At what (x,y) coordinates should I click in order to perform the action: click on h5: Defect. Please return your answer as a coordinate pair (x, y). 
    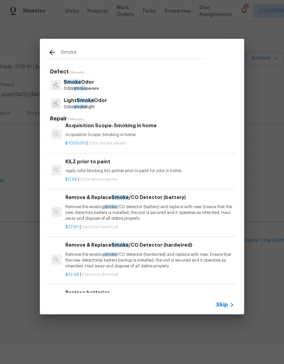
    Looking at the image, I should click on (143, 72).